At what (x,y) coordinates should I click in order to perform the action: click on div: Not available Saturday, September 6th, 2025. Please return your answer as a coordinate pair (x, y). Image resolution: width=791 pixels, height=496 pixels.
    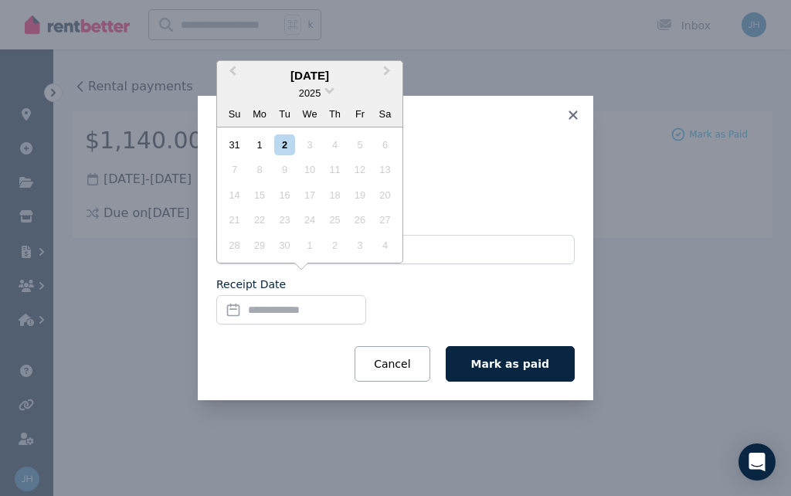
    Looking at the image, I should click on (385, 144).